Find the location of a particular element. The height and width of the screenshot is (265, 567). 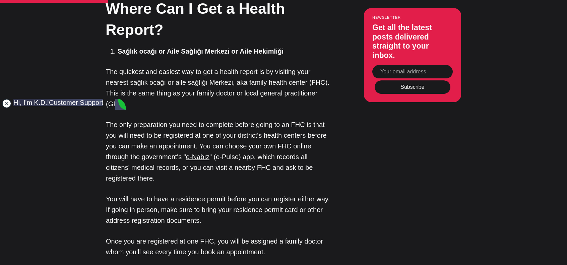

p: You will have to have a residence permit before you can register either way. If going in person, ... is located at coordinates (218, 210).